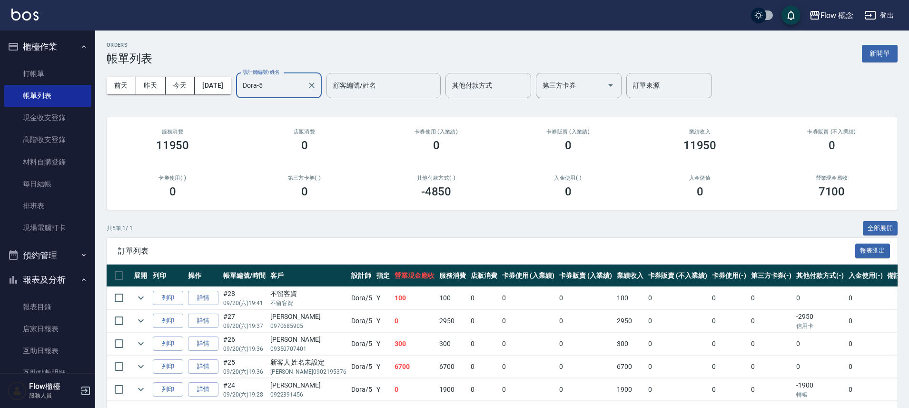  I want to click on a: 現金收支登錄, so click(48, 118).